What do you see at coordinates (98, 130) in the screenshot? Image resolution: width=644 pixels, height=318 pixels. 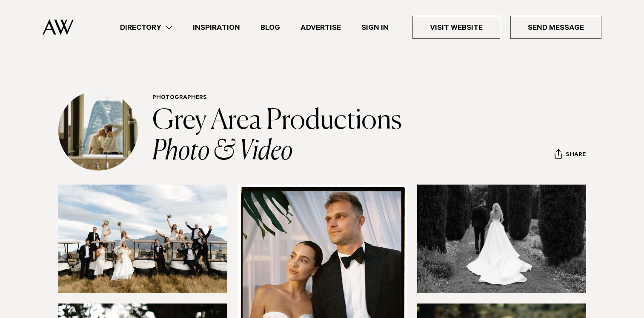 I see `img: Profile Avatar` at bounding box center [98, 130].